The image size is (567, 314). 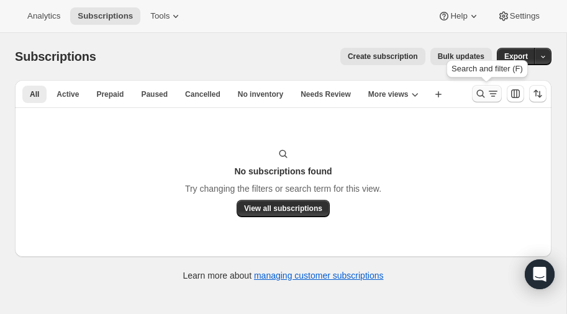 What do you see at coordinates (539, 274) in the screenshot?
I see `div: Open Intercom Messenger` at bounding box center [539, 274].